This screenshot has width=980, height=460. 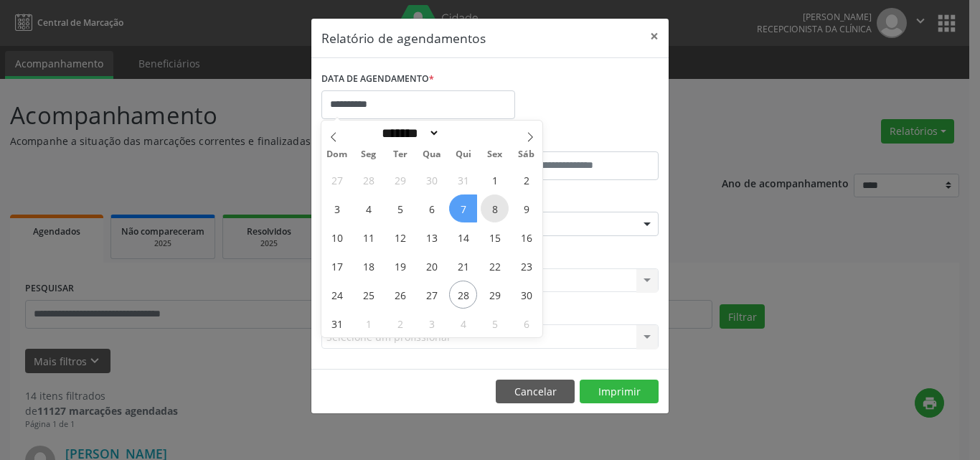 I want to click on span: Agosto 17, 2025, so click(x=336, y=265).